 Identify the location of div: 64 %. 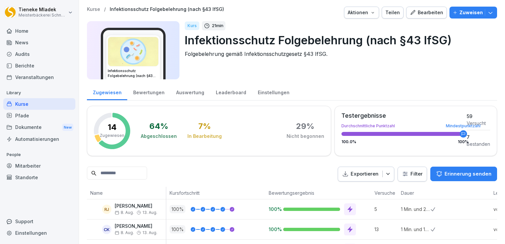
(159, 126).